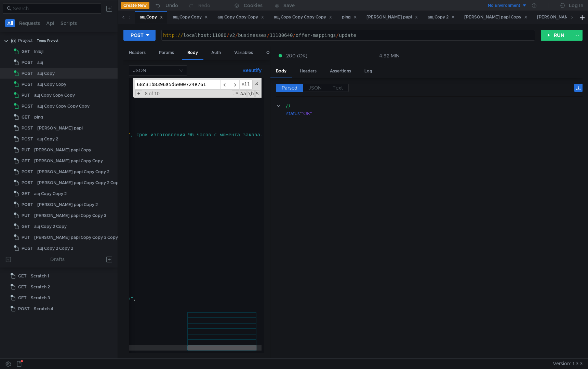 The image size is (588, 369). I want to click on div: ащ, so click(40, 62).